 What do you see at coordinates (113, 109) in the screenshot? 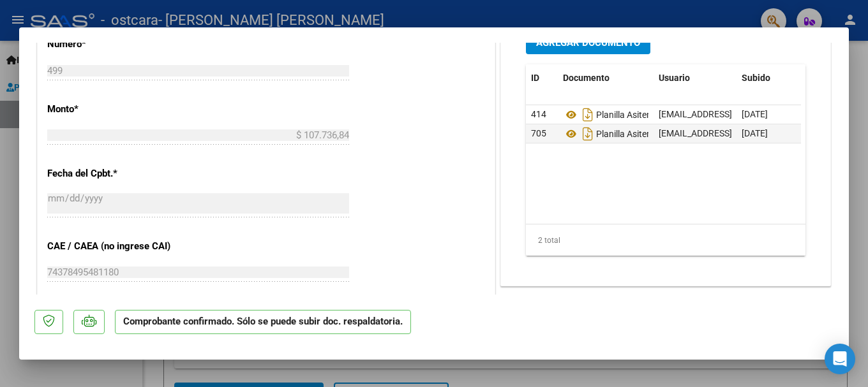
I see `p: Monto` at bounding box center [113, 109].